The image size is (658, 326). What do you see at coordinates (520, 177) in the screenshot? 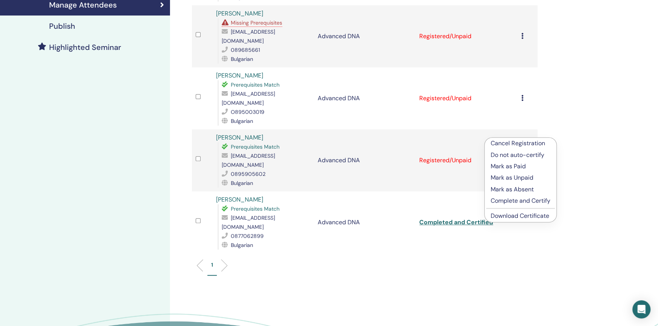
I see `p: Mark as Unpaid` at bounding box center [520, 177].